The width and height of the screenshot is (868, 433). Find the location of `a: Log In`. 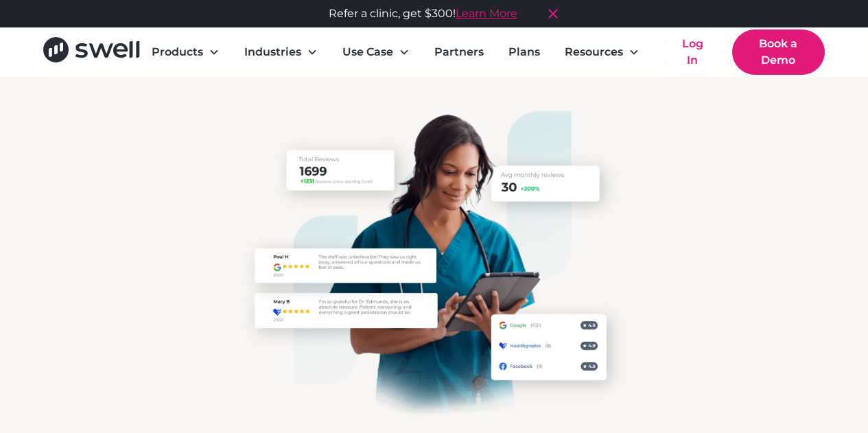

a: Log In is located at coordinates (692, 52).